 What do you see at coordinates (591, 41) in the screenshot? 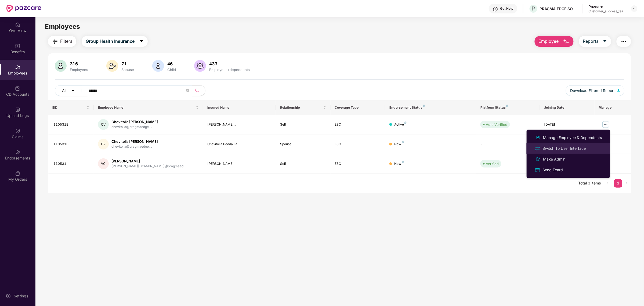
I see `span: Reports` at bounding box center [591, 41].